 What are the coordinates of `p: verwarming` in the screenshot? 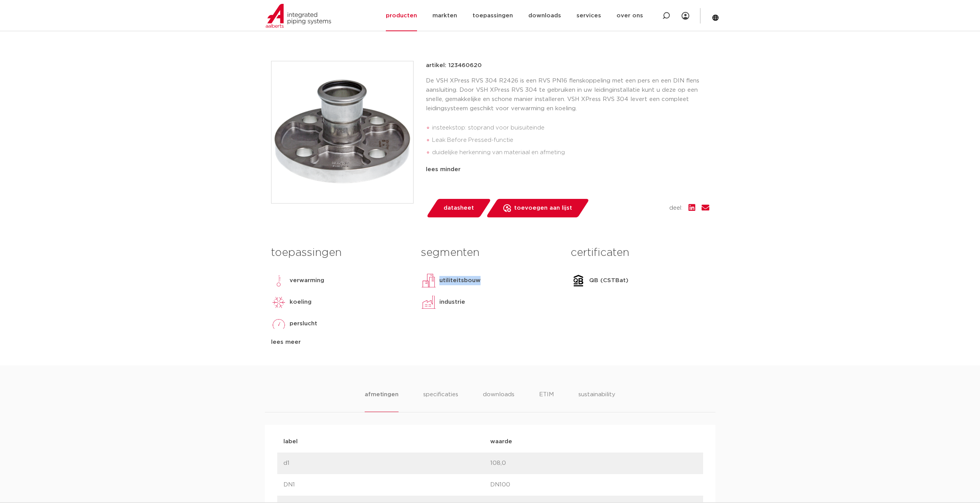 It's located at (307, 281).